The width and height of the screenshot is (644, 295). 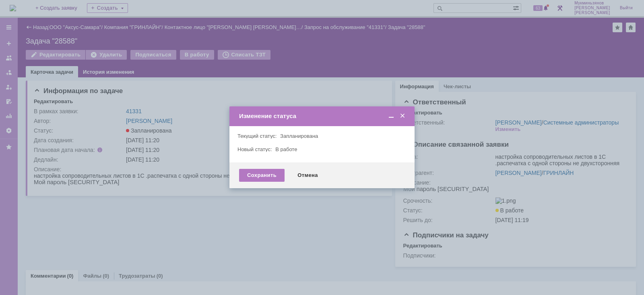 What do you see at coordinates (299, 136) in the screenshot?
I see `span: Запланирована` at bounding box center [299, 136].